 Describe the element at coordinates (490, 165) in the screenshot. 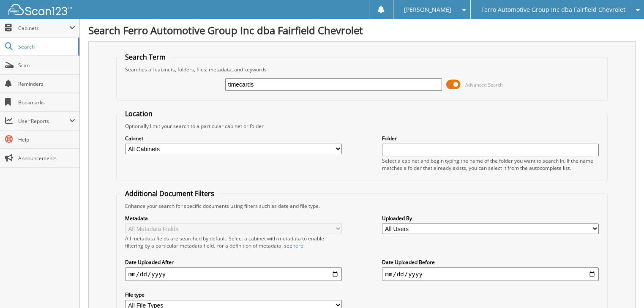

I see `div: Select a cabinet and begin typing the name of the folder you want to search in. If the name match...` at that location.